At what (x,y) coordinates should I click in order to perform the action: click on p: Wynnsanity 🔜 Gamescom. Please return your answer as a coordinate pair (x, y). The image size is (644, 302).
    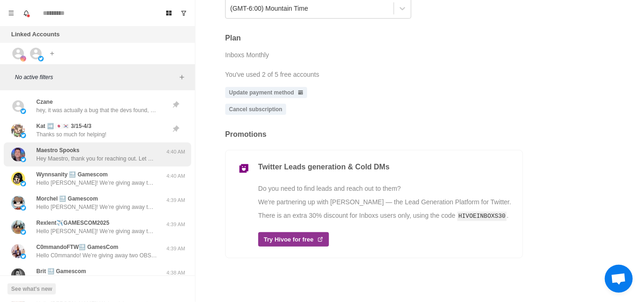
    Looking at the image, I should click on (72, 175).